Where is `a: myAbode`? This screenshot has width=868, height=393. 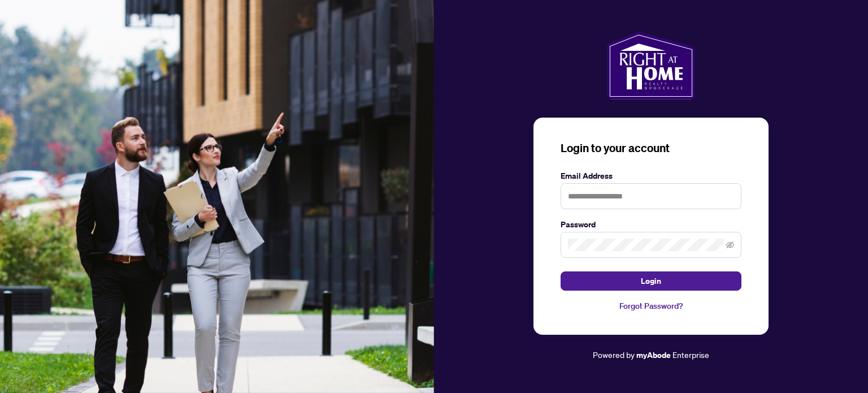
a: myAbode is located at coordinates (653, 355).